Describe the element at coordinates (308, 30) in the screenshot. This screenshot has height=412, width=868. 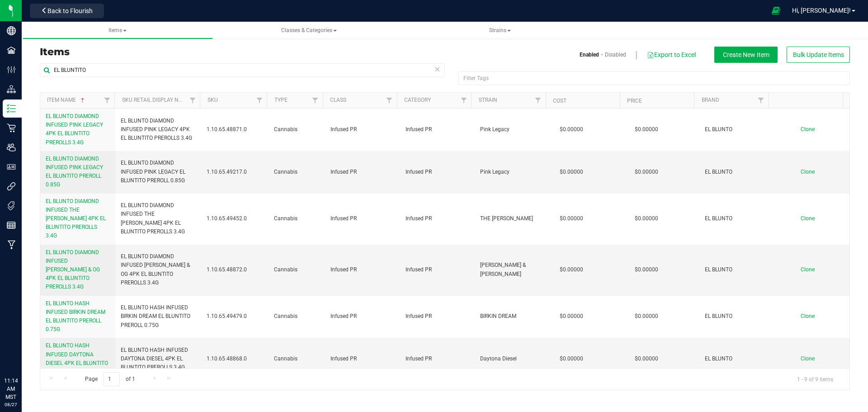
I see `span: Classes & Categories` at that location.